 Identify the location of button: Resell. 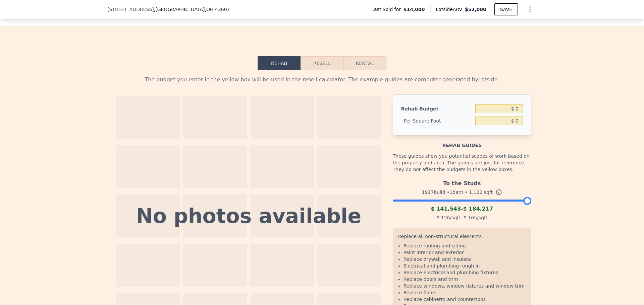
(322, 64).